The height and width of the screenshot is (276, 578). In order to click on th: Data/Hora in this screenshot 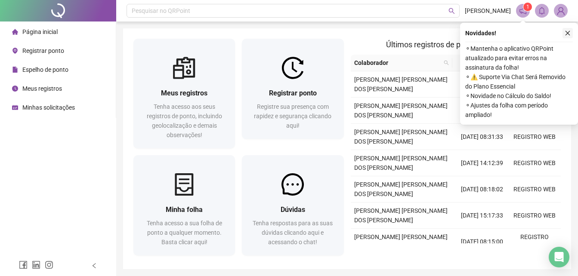, I will do `click(478, 63)`.